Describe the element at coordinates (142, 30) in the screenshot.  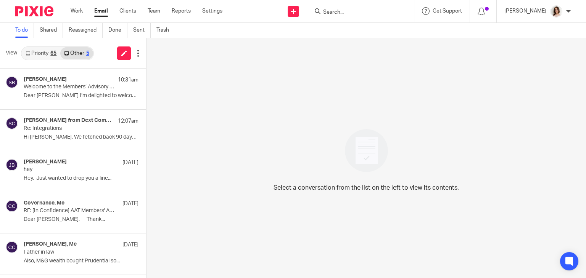
I see `a: Sent` at that location.